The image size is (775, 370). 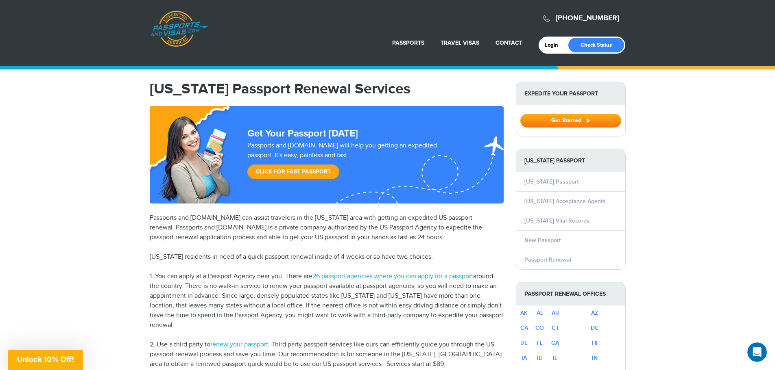 What do you see at coordinates (540, 313) in the screenshot?
I see `a: AL` at bounding box center [540, 313].